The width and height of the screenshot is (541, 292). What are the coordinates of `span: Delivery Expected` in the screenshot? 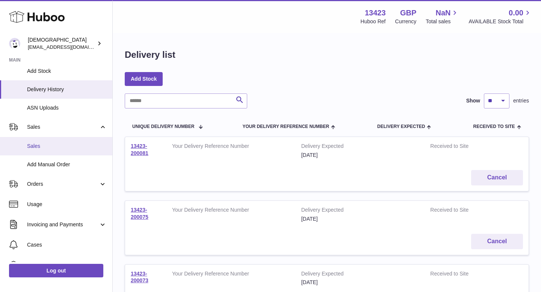 It's located at (401, 127).